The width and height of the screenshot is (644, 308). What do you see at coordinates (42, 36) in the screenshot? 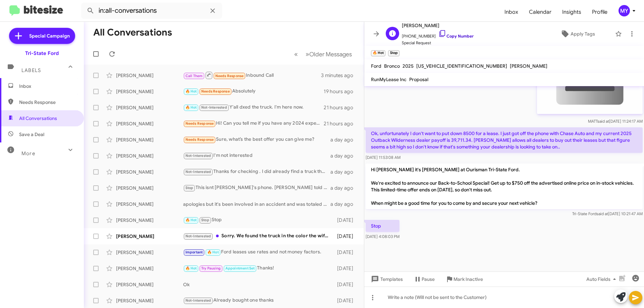
I see `a: Special Campaign` at bounding box center [42, 36].